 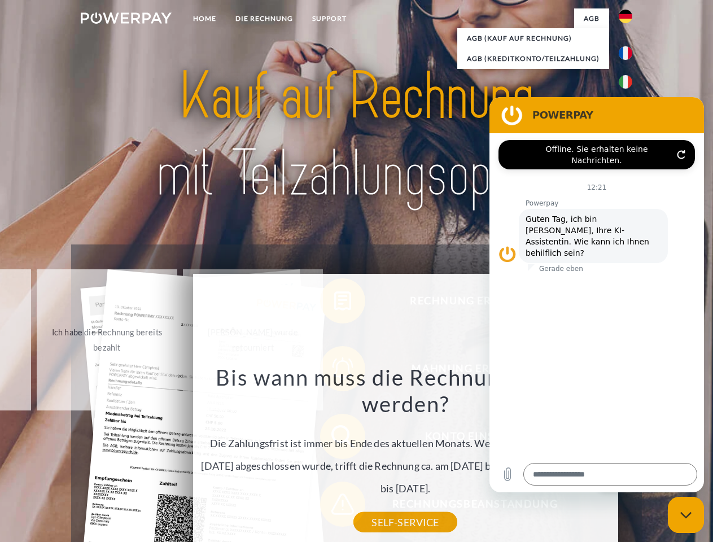 I want to click on div: Ich habe die Rechnung bereits bezahlt, so click(x=107, y=340).